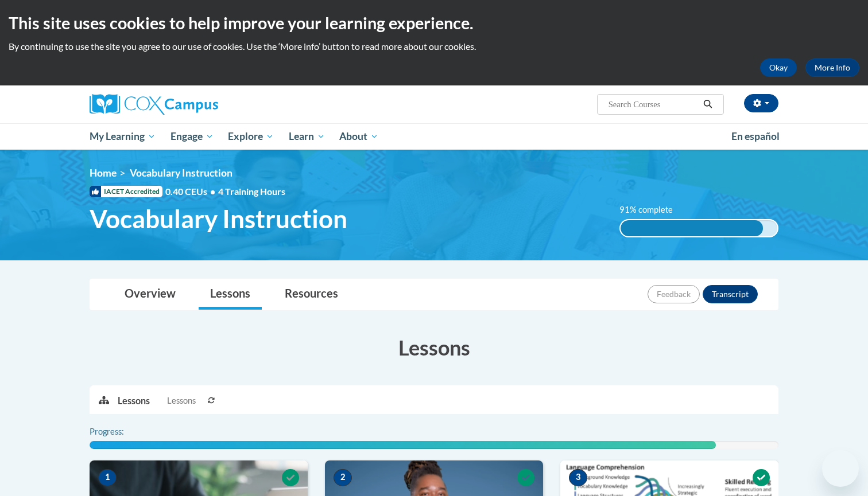 The height and width of the screenshot is (496, 868). What do you see at coordinates (122, 432) in the screenshot?
I see `label: Progress:` at bounding box center [122, 432].